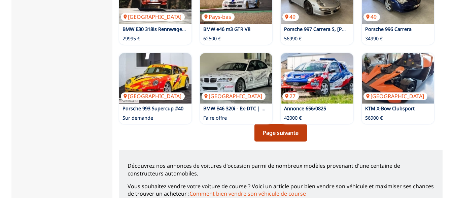  I want to click on p: 56900 €, so click(374, 118).